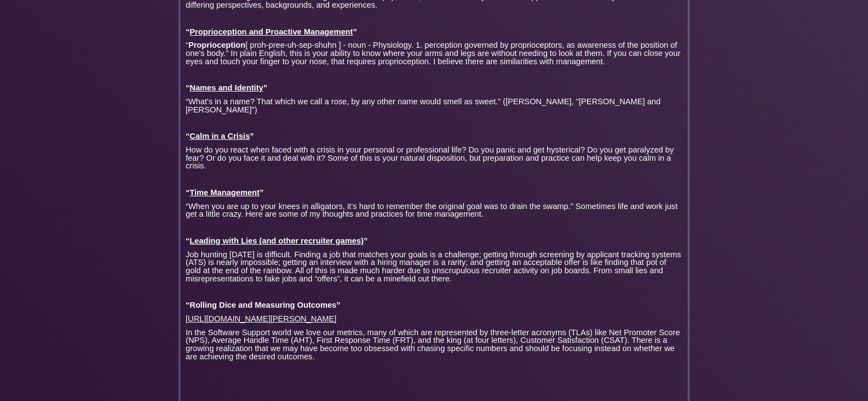 This screenshot has width=868, height=401. Describe the element at coordinates (276, 241) in the screenshot. I see `a: Leading with Lies (and other recruiter games)` at that location.